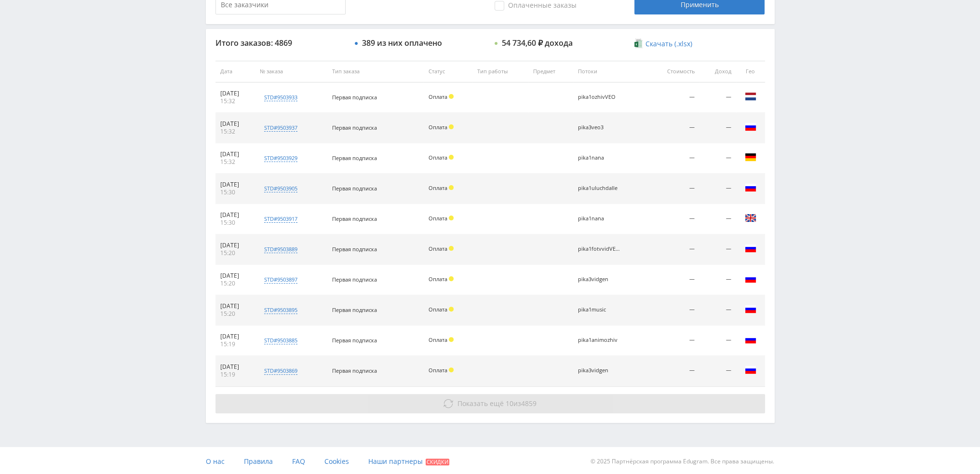 The height and width of the screenshot is (474, 980). What do you see at coordinates (509, 403) in the screenshot?
I see `span: 10` at bounding box center [509, 403].